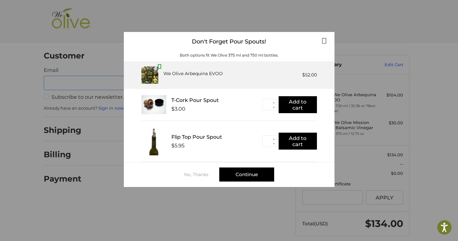 This screenshot has width=458, height=241. What do you see at coordinates (77, 12) in the screenshot?
I see `button: Open LiveChat chat widget` at bounding box center [77, 12].